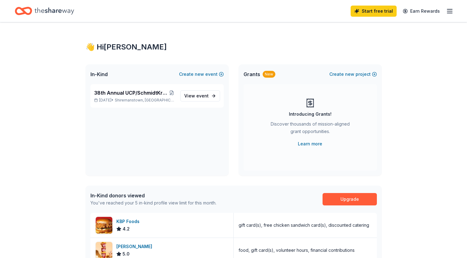 The height and width of the screenshot is (258, 467). What do you see at coordinates (126, 229) in the screenshot?
I see `span: 4.2` at bounding box center [126, 229].